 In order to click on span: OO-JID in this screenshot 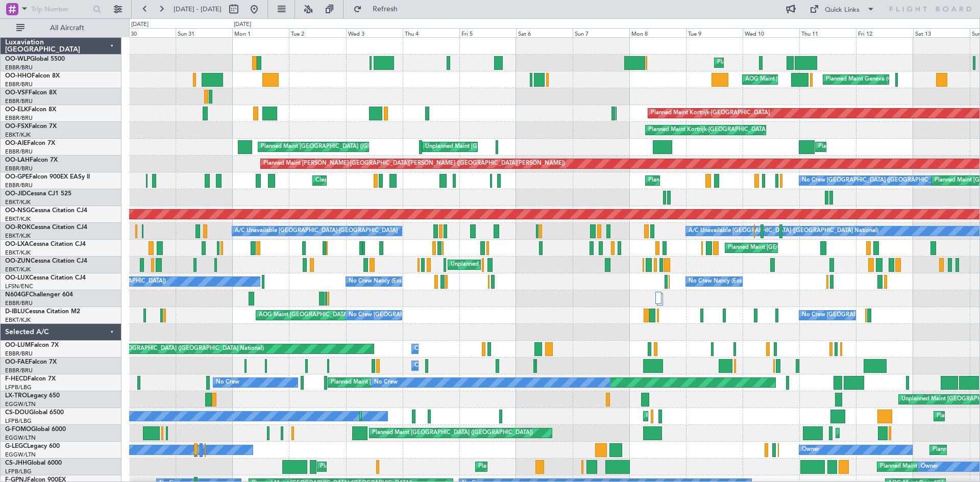, I will do `click(16, 194)`.